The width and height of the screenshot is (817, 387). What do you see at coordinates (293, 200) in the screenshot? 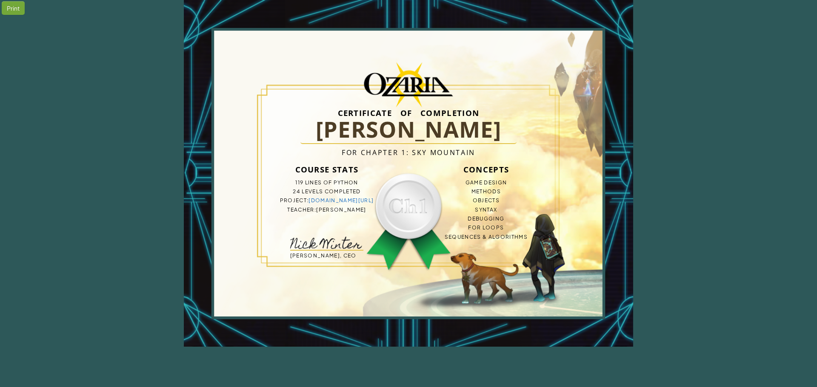
I see `span: Project` at bounding box center [293, 200].